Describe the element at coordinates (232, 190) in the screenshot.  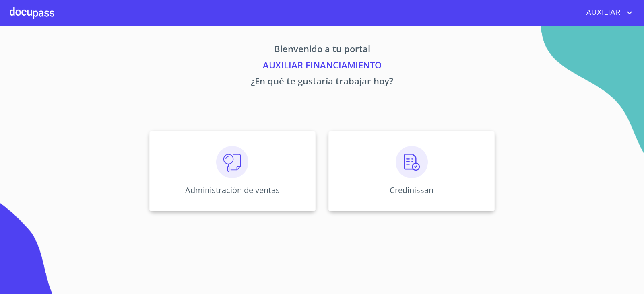
I see `p: Administración de ventas` at that location.